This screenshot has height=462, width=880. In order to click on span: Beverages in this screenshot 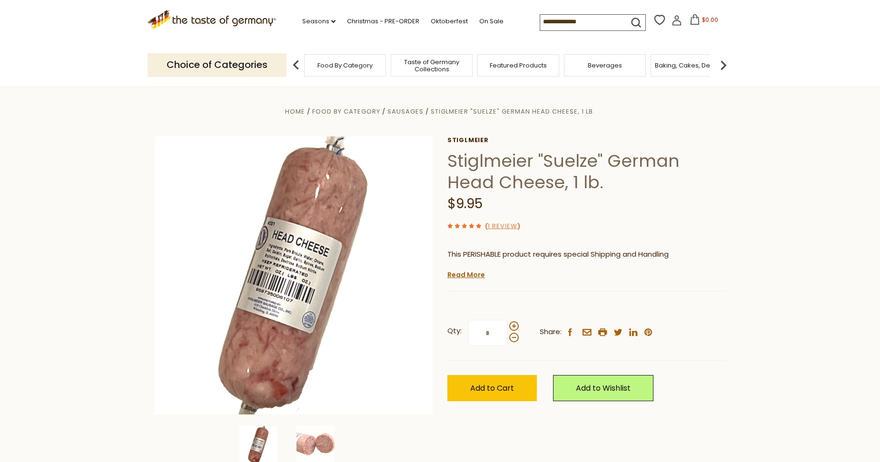, I will do `click(605, 65)`.